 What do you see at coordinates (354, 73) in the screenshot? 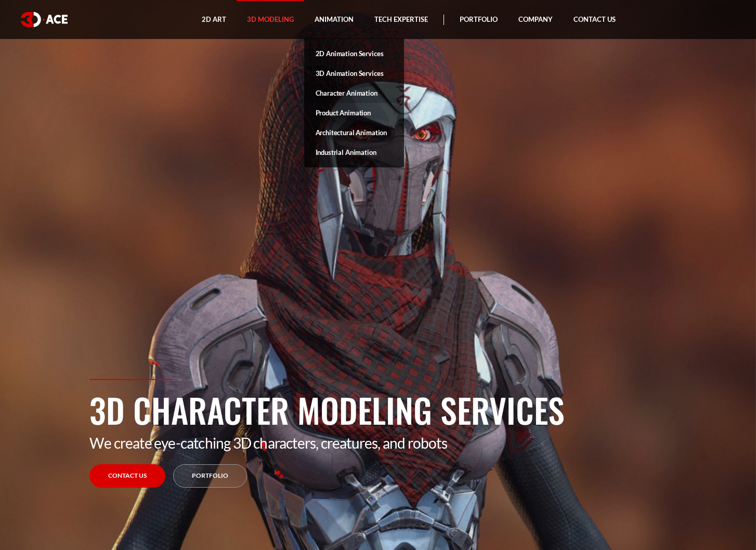
I see `a: 3D Animation Services` at bounding box center [354, 73].